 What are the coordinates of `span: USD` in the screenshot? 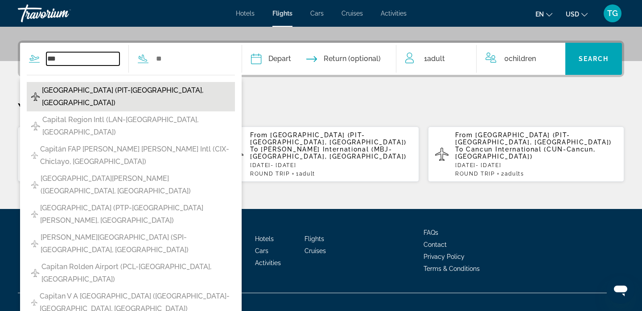 It's located at (573, 14).